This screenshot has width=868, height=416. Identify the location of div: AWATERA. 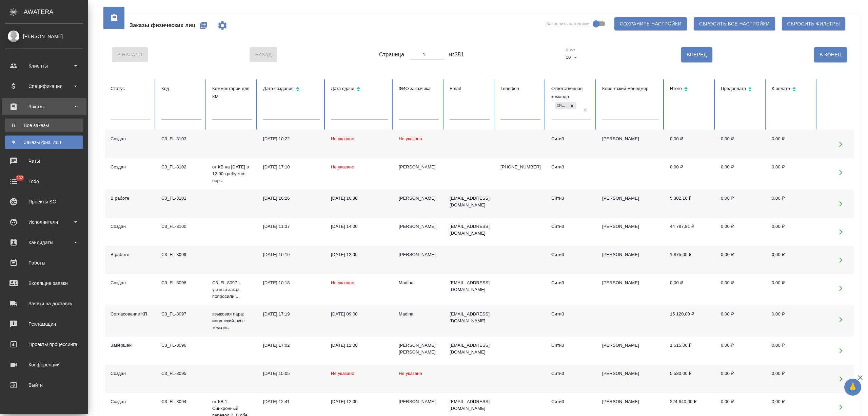
(56, 12).